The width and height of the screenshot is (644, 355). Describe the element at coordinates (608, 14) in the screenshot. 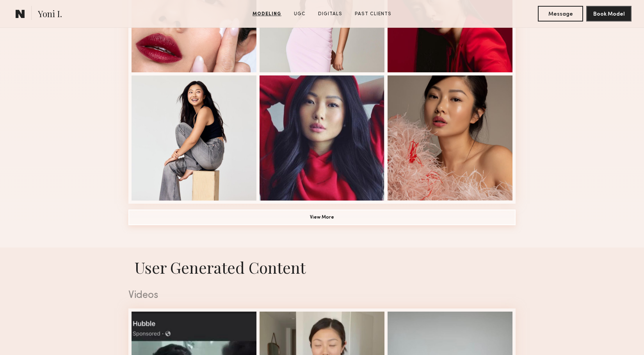

I see `button: Book Model` at that location.